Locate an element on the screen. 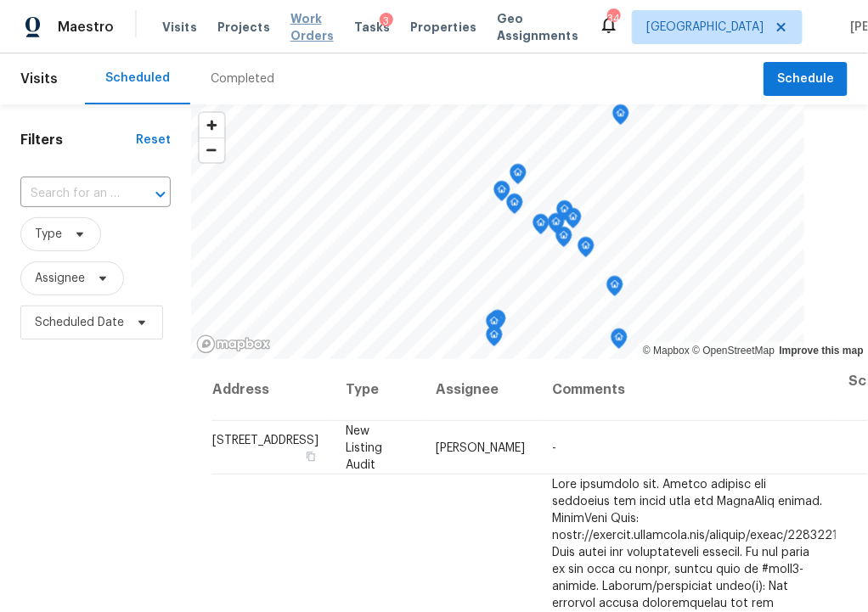 The height and width of the screenshot is (612, 868). th: Comments is located at coordinates (687, 390).